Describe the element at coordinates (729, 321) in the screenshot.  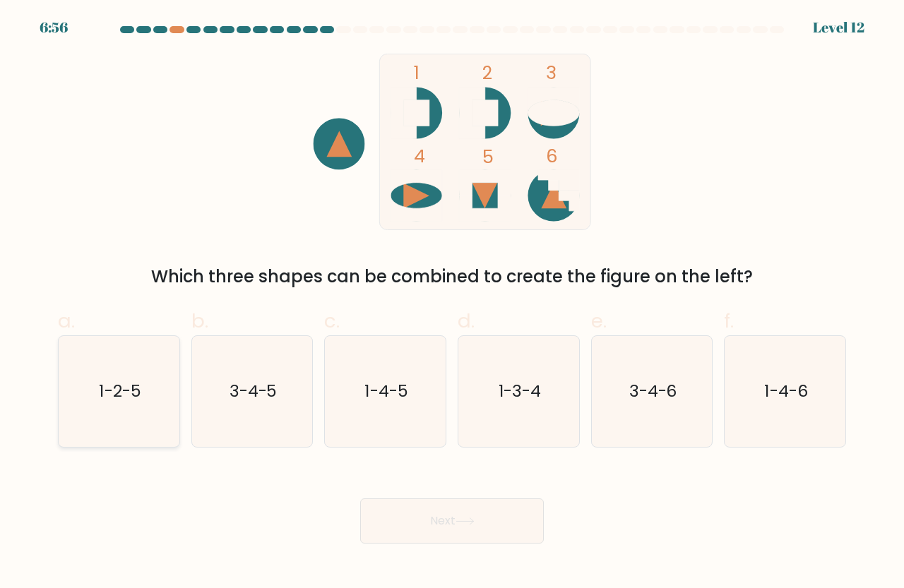
I see `span: f.` at that location.